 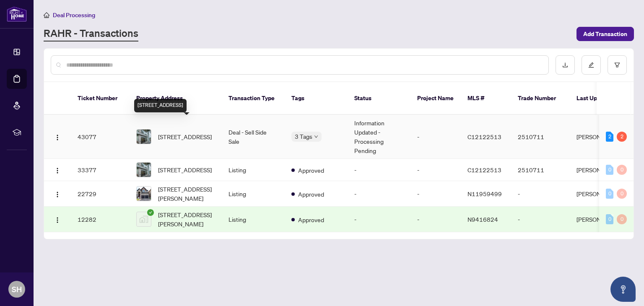 I want to click on span: down, so click(x=316, y=137).